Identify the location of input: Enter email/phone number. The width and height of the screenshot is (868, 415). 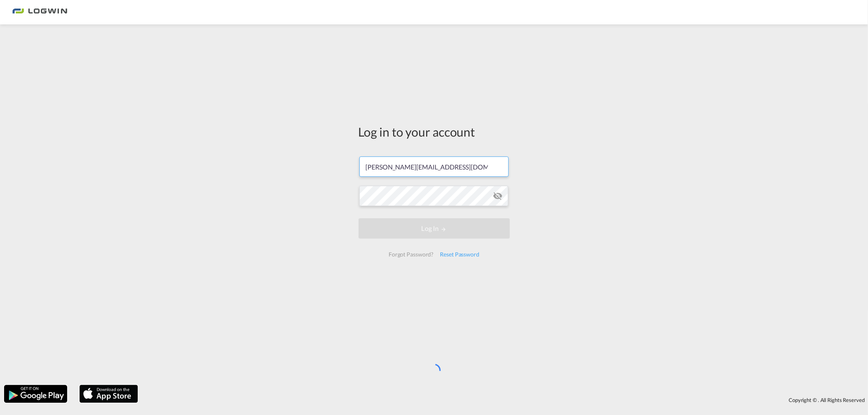
(434, 167).